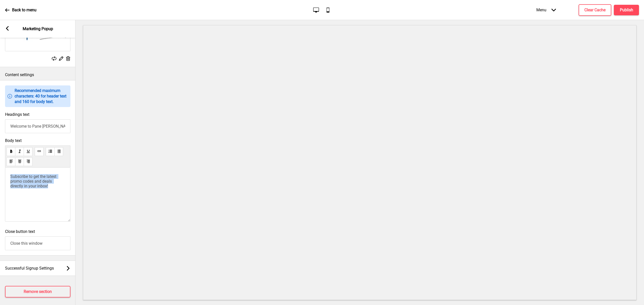  I want to click on a: Back to menu, so click(21, 10).